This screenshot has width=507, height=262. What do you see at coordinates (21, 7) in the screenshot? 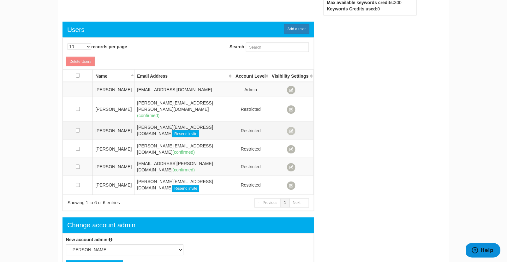
I see `span: Help` at bounding box center [21, 7].